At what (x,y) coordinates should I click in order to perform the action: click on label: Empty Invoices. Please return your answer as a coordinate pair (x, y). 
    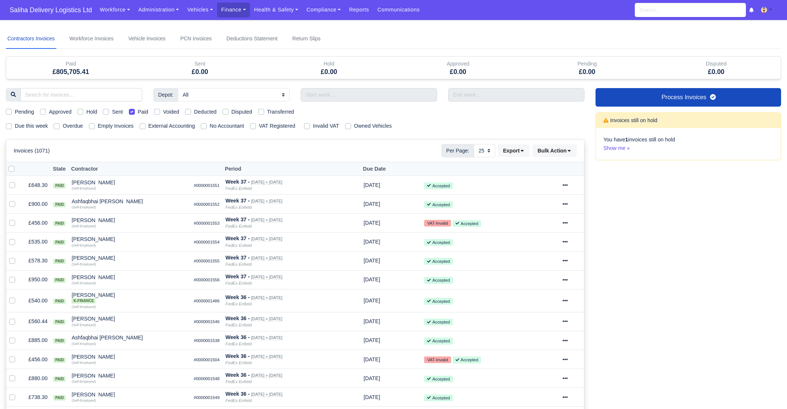
    Looking at the image, I should click on (116, 126).